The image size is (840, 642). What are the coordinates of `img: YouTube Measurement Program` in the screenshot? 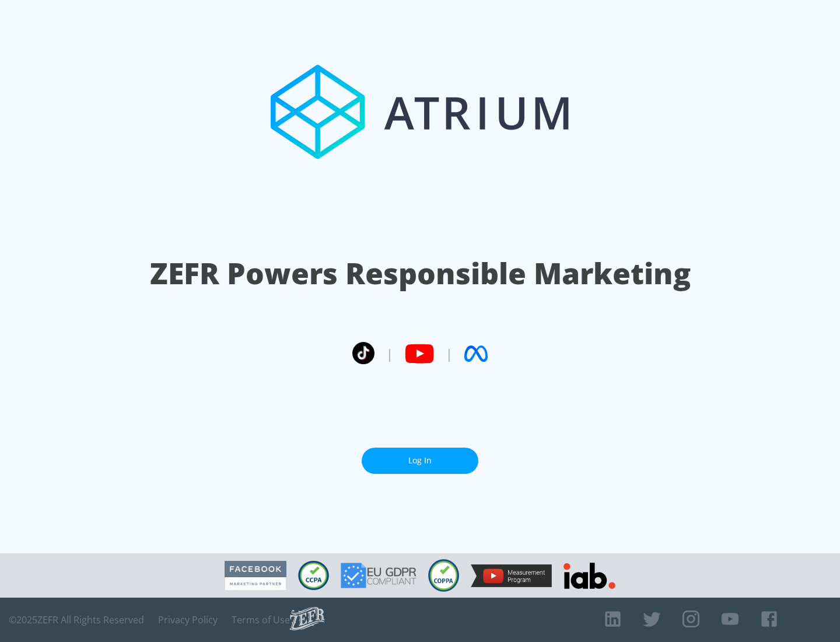 It's located at (511, 575).